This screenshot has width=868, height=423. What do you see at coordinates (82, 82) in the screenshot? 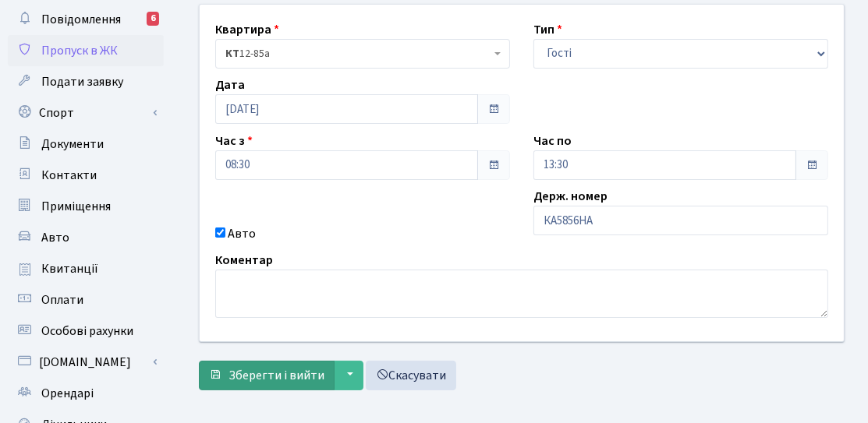
I see `span: Подати заявку` at bounding box center [82, 82].